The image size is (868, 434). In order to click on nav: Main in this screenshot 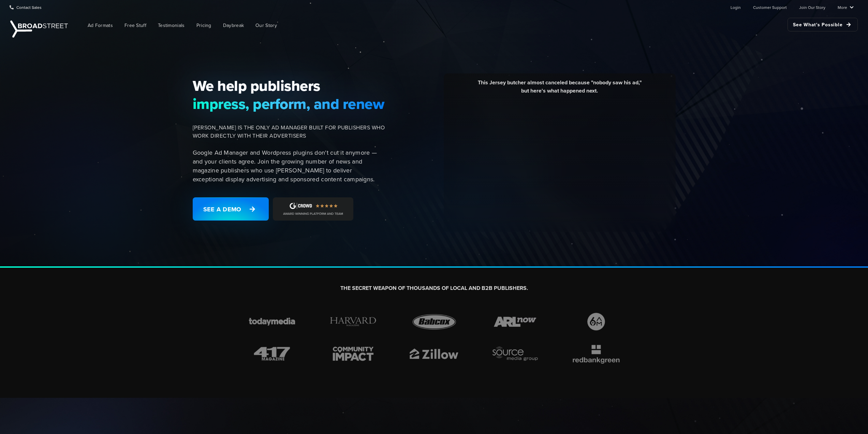, I will do `click(465, 25)`.